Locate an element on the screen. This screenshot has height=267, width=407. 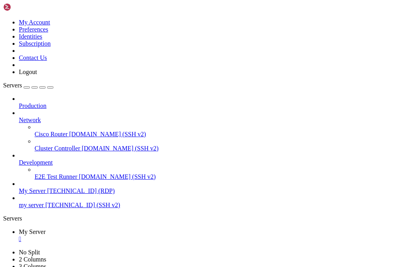
a: My Account is located at coordinates (35, 22).